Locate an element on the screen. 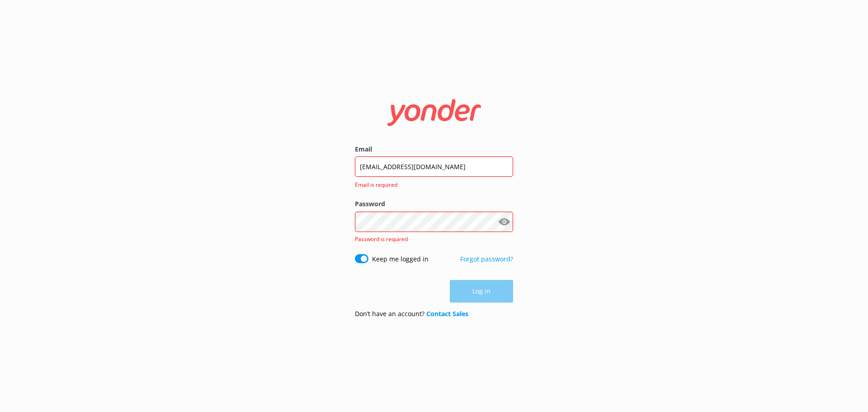 The image size is (868, 412). span: Password is required is located at coordinates (381, 238).